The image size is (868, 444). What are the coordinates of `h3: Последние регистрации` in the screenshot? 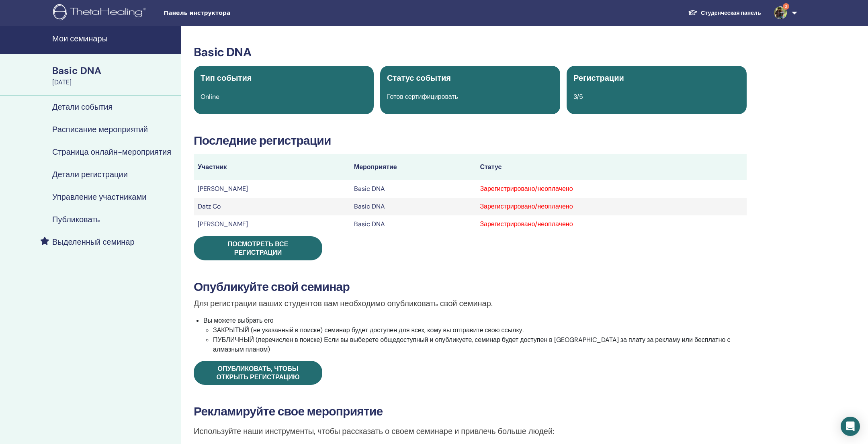 It's located at (470, 141).